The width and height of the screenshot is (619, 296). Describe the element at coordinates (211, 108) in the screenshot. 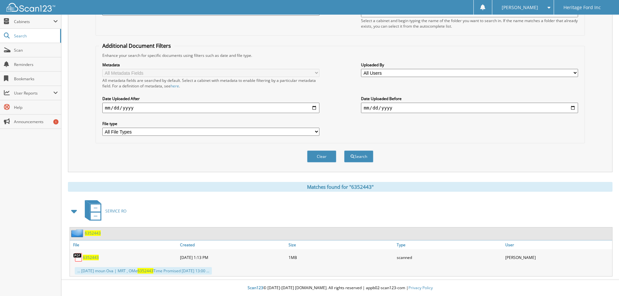

I see `input: start` at that location.